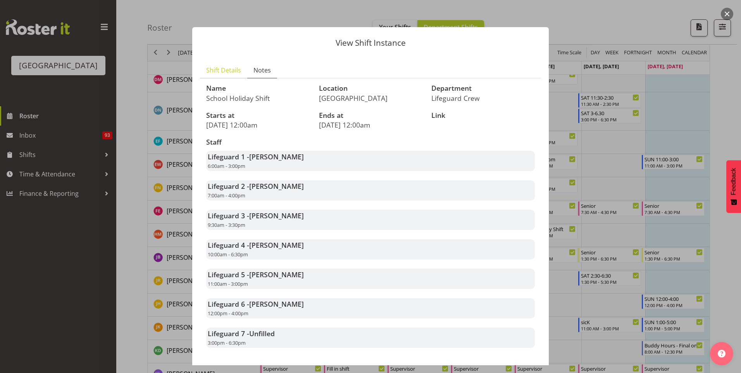 This screenshot has height=373, width=741. I want to click on span: 12:00pm - 4:00pm, so click(228, 313).